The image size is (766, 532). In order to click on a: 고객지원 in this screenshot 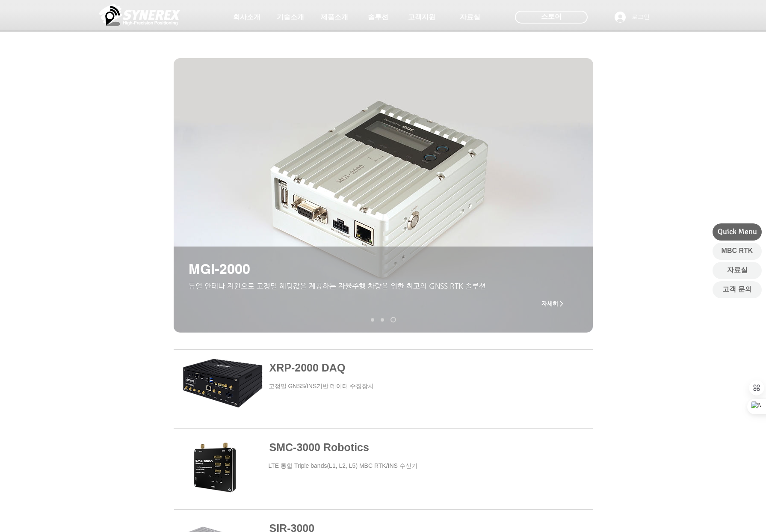, I will do `click(421, 17)`.